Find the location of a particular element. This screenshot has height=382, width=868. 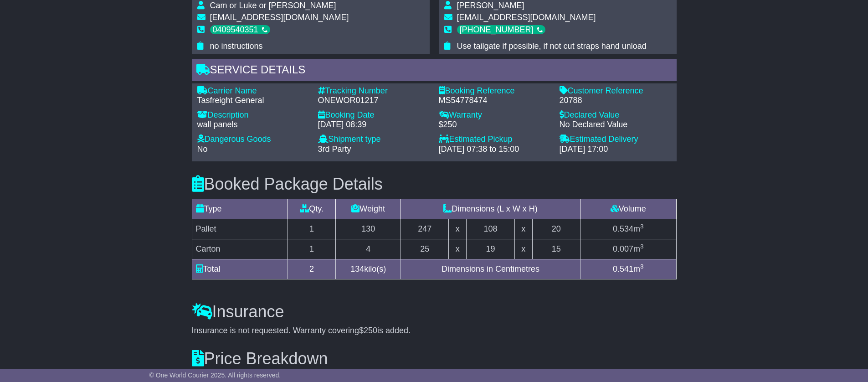

span: 0.534 is located at coordinates (623, 229).